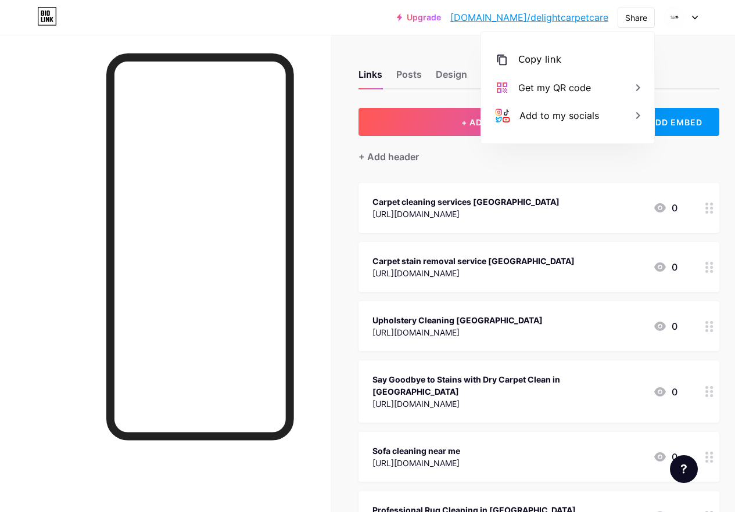 This screenshot has width=735, height=512. I want to click on div: Add to my socials, so click(559, 116).